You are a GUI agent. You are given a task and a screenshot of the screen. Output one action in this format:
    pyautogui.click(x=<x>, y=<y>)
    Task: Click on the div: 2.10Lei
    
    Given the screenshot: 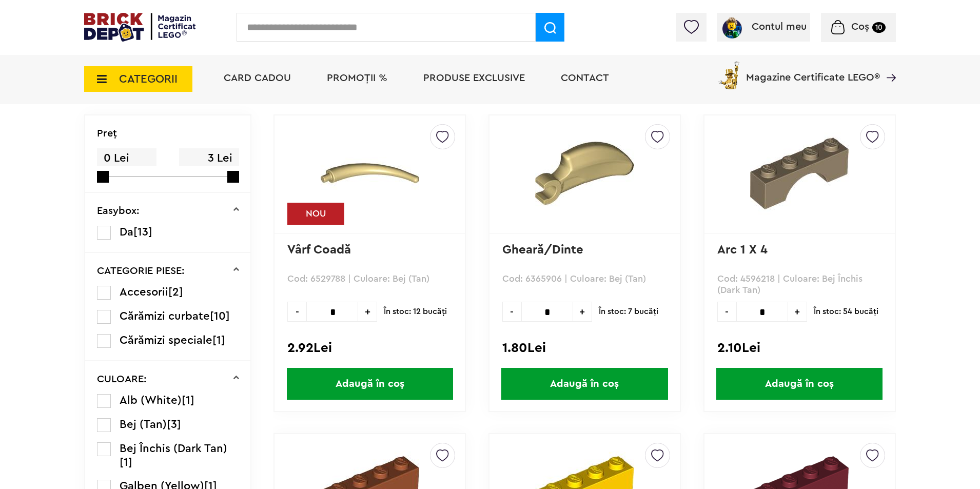 What is the action you would take?
    pyautogui.click(x=799, y=348)
    